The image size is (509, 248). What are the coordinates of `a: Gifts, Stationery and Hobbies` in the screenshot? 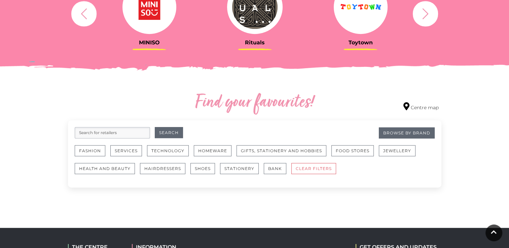 It's located at (284, 154).